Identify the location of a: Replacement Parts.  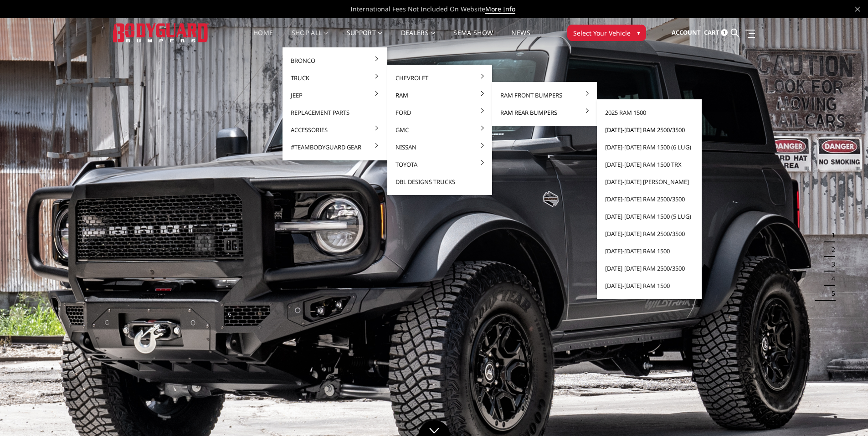
(335, 113).